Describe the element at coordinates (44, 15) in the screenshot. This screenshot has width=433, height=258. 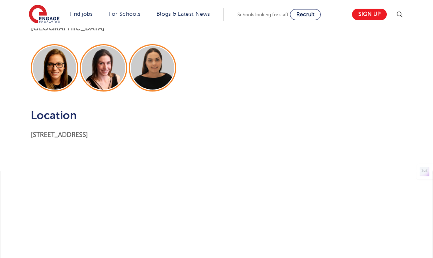
I see `img: Engage Education` at that location.